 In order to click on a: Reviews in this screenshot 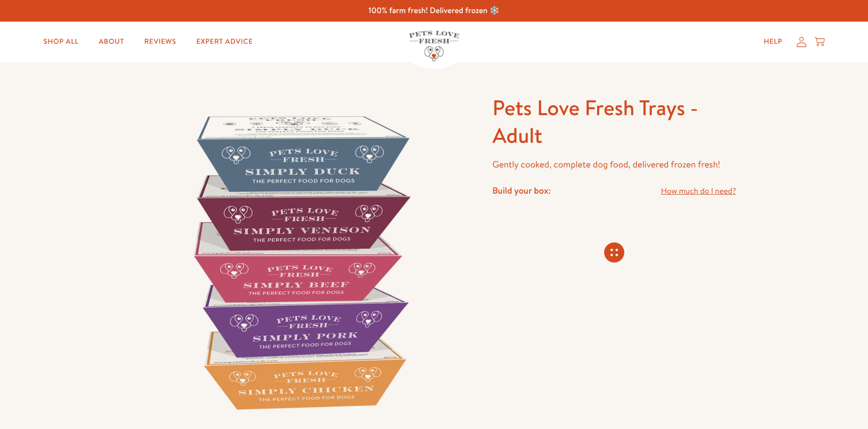, I will do `click(160, 42)`.